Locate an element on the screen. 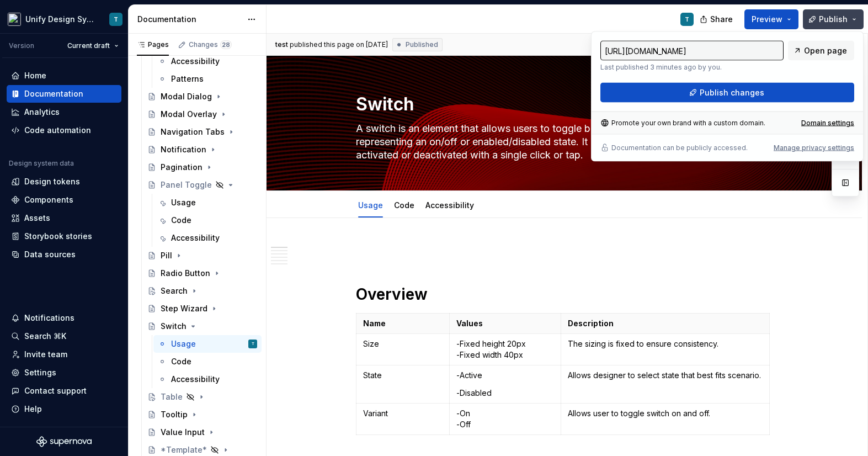  p: Allows designer to select state that best fits scenario. is located at coordinates (666, 376).